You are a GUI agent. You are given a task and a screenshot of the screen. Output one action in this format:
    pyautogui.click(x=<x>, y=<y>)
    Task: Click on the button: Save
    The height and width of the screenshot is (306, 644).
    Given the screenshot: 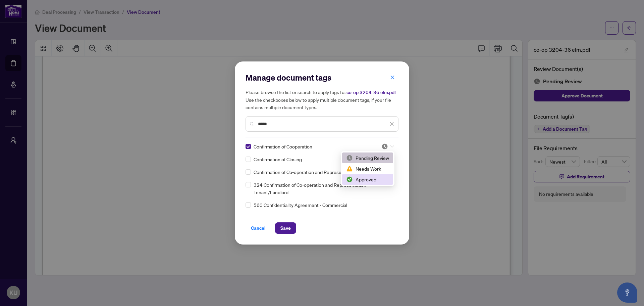 What is the action you would take?
    pyautogui.click(x=285, y=228)
    